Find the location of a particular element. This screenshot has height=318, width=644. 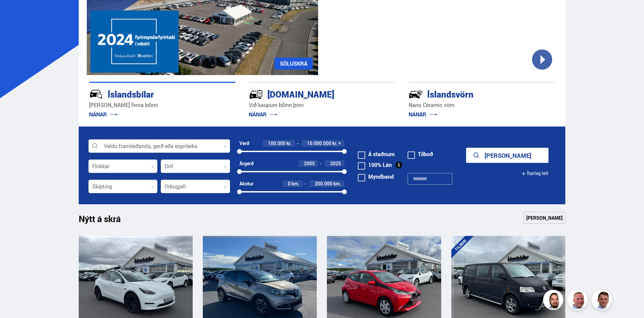

span: 2005 is located at coordinates (309, 164).